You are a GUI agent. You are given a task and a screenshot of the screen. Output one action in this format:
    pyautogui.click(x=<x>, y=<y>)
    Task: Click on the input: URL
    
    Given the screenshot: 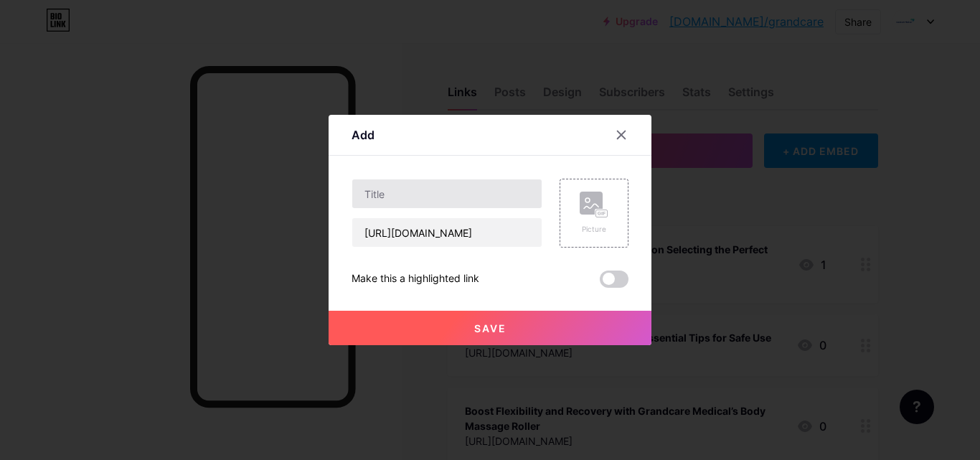 What is the action you would take?
    pyautogui.click(x=447, y=233)
    